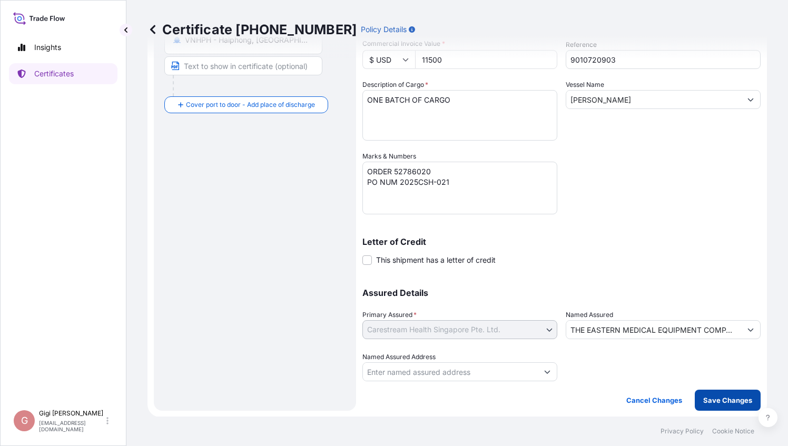 The width and height of the screenshot is (788, 446). I want to click on span: This shipment has a letter of credit, so click(436, 260).